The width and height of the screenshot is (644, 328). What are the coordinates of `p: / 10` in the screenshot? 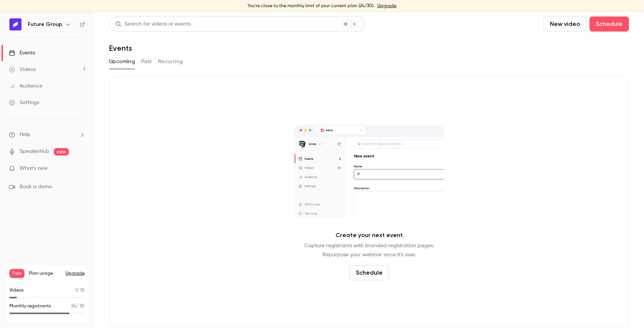 It's located at (80, 291).